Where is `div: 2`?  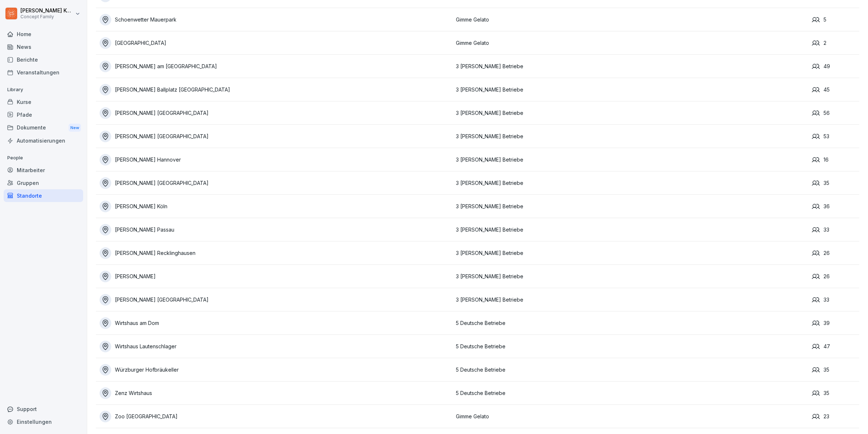
div: 2 is located at coordinates (836, 43).